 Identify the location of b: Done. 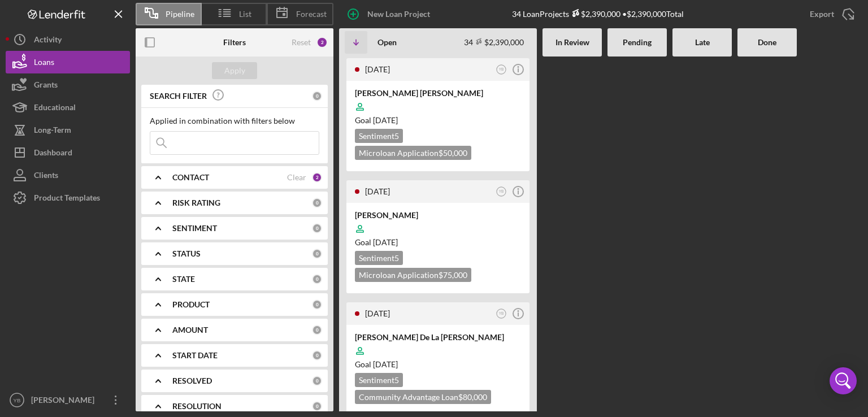
(767, 43).